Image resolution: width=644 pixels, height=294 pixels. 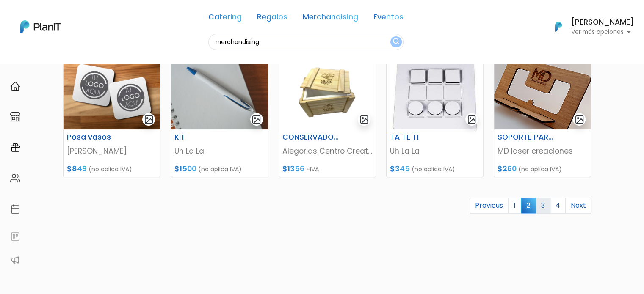 I want to click on a: Regalos, so click(x=272, y=19).